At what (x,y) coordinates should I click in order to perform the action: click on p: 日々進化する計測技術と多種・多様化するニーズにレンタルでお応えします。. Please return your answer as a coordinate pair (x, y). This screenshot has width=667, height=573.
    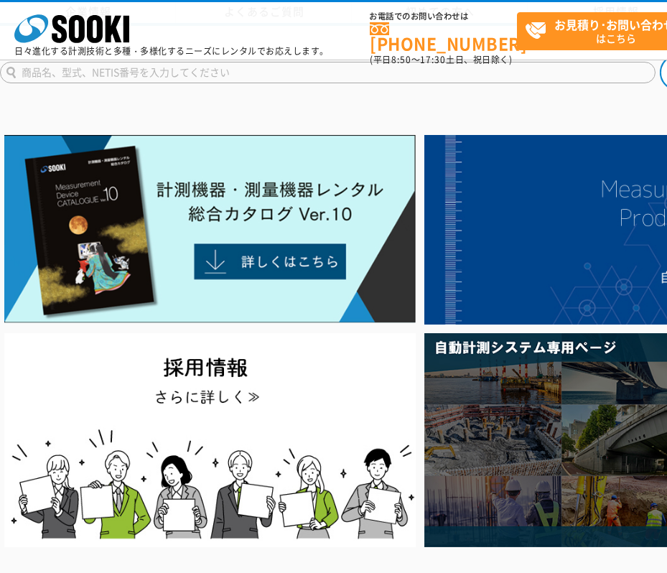
    Looking at the image, I should click on (172, 51).